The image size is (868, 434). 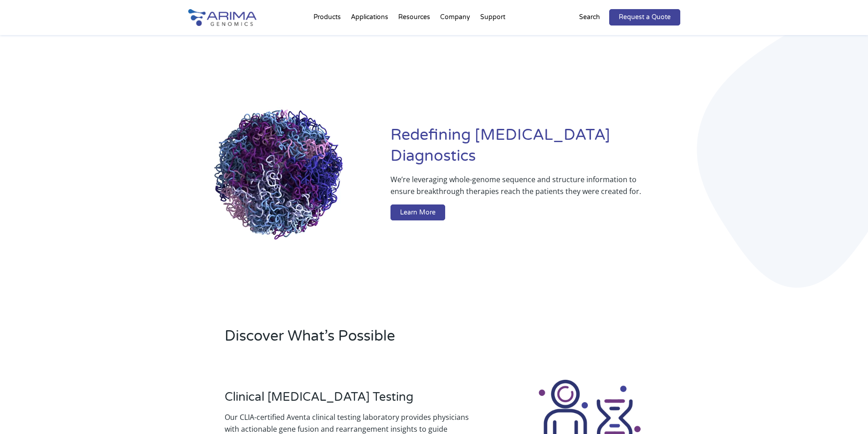 What do you see at coordinates (387, 340) in the screenshot?
I see `h2: Discover What’s Possible` at bounding box center [387, 340].